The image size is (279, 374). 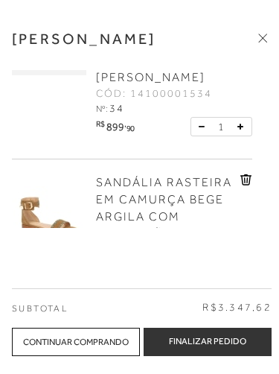 What do you see at coordinates (100, 124) in the screenshot?
I see `i: R$` at bounding box center [100, 124].